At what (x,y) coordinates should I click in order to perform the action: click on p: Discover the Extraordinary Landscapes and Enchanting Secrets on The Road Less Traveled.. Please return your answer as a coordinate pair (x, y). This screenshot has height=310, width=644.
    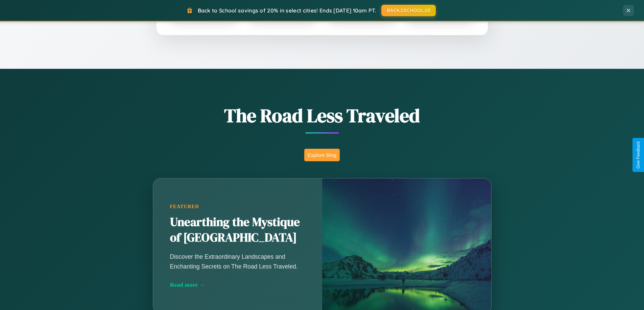
    Looking at the image, I should click on (238, 261).